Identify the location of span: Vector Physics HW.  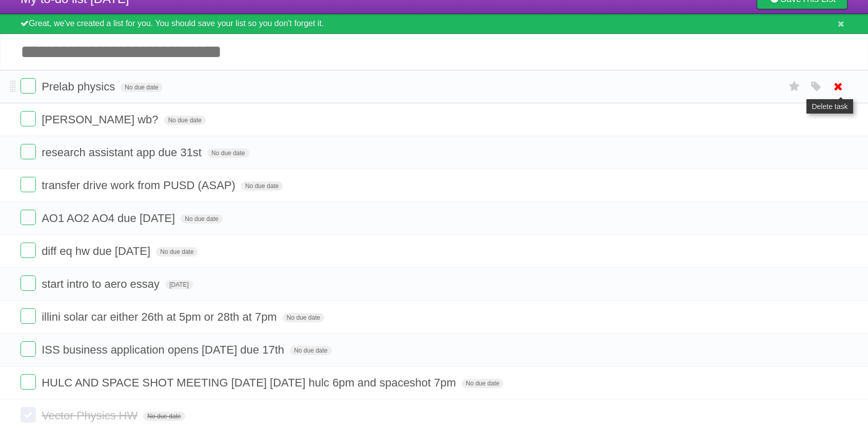
(91, 415).